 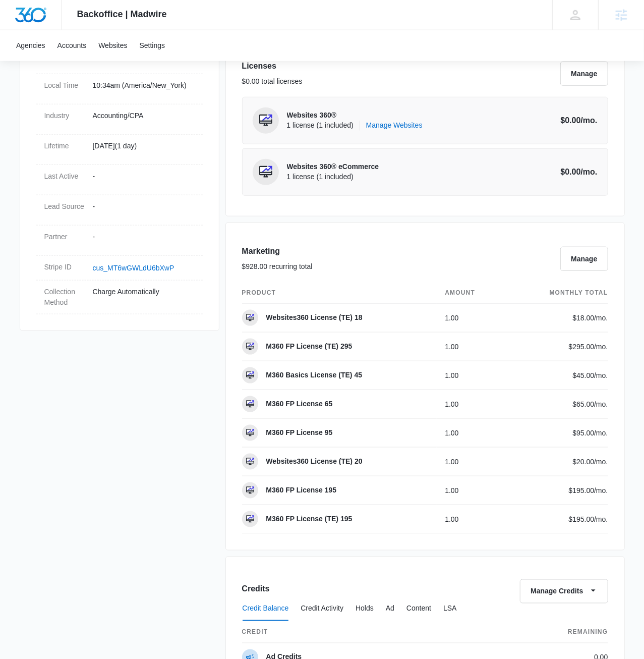 What do you see at coordinates (309, 347) in the screenshot?
I see `p: M360 FP License (TE) 295` at bounding box center [309, 347].